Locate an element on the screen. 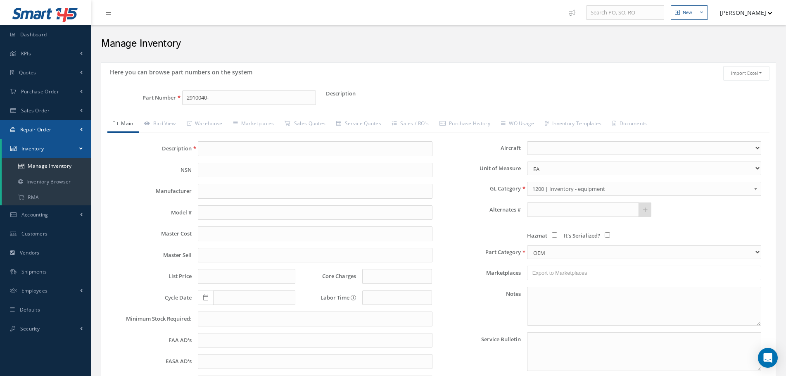 This screenshot has height=376, width=786. a: Purchase History is located at coordinates (465, 124).